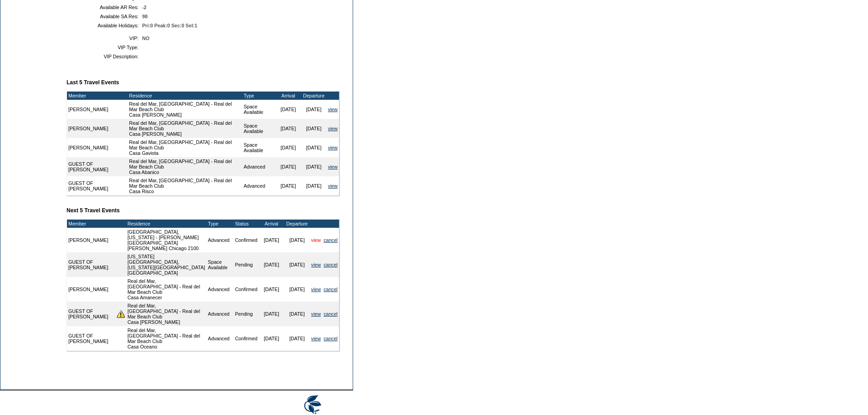 The height and width of the screenshot is (415, 868). Describe the element at coordinates (93, 82) in the screenshot. I see `b: Last 5 Travel Events` at that location.